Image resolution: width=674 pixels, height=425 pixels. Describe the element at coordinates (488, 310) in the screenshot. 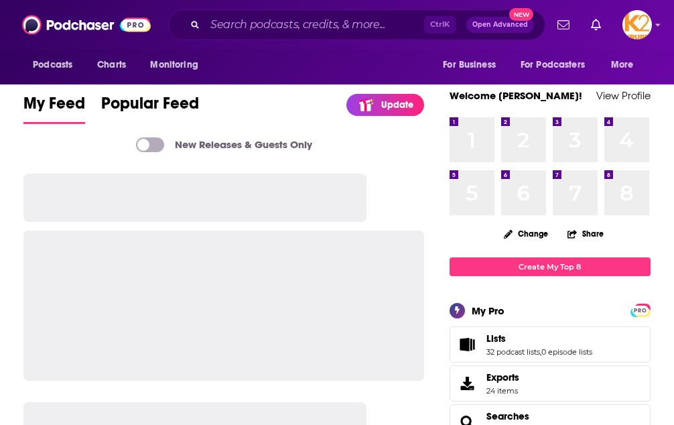

I see `div: My Pro` at that location.